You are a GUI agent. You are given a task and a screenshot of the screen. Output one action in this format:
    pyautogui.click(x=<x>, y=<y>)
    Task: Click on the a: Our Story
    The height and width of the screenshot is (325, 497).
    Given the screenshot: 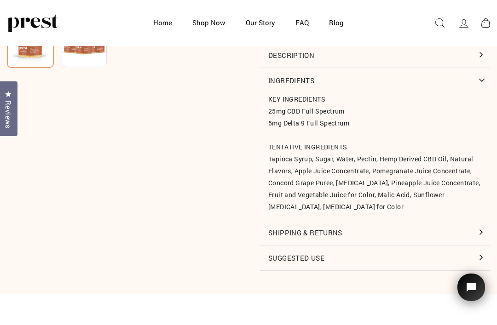 What is the action you would take?
    pyautogui.click(x=261, y=23)
    